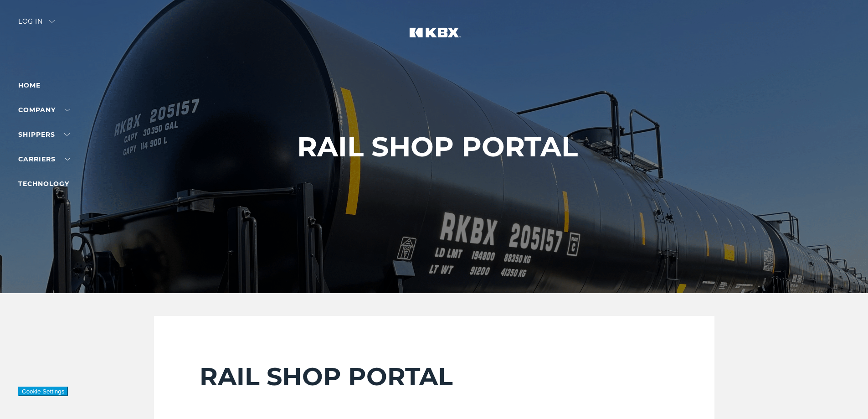  Describe the element at coordinates (434, 377) in the screenshot. I see `h2: RAIL SHOP PORTAL` at that location.